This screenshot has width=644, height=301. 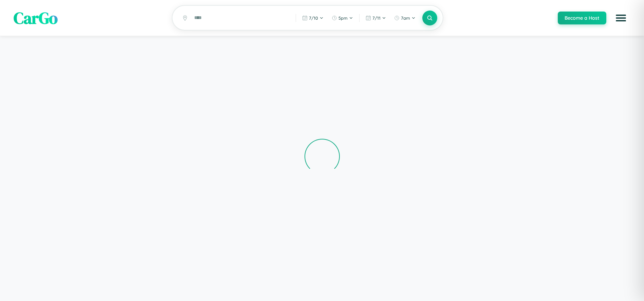 What do you see at coordinates (343, 18) in the screenshot?
I see `span: 5pm` at bounding box center [343, 18].